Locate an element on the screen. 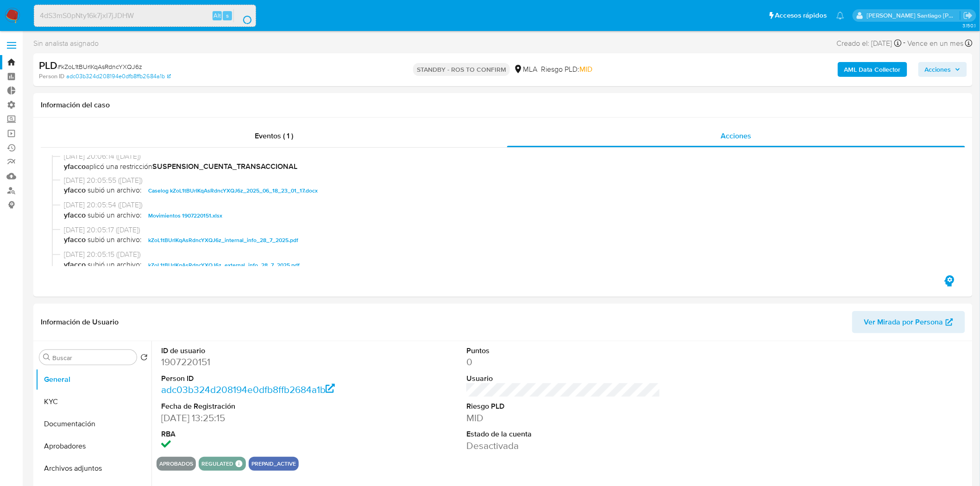 The height and width of the screenshot is (486, 980). span: kZoL1tBUrIKqAsRdncYXQJ6z_external_info_28_7_2025.pdf is located at coordinates (223, 265).